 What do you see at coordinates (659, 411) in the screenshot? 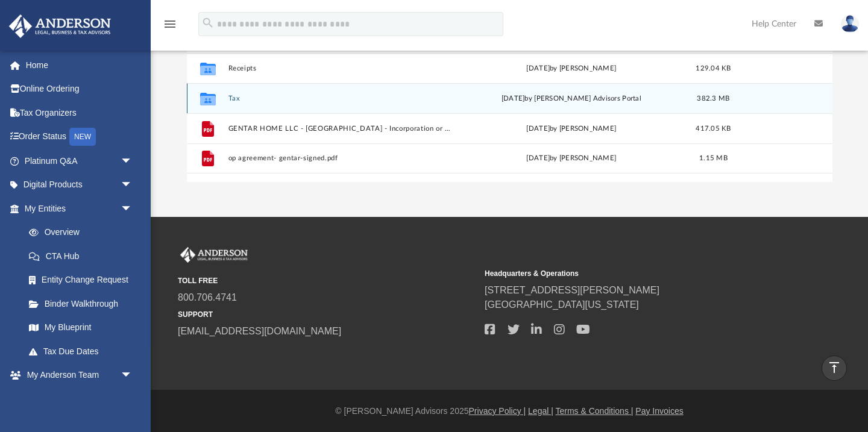
I see `a: Pay Invoices` at bounding box center [659, 411].